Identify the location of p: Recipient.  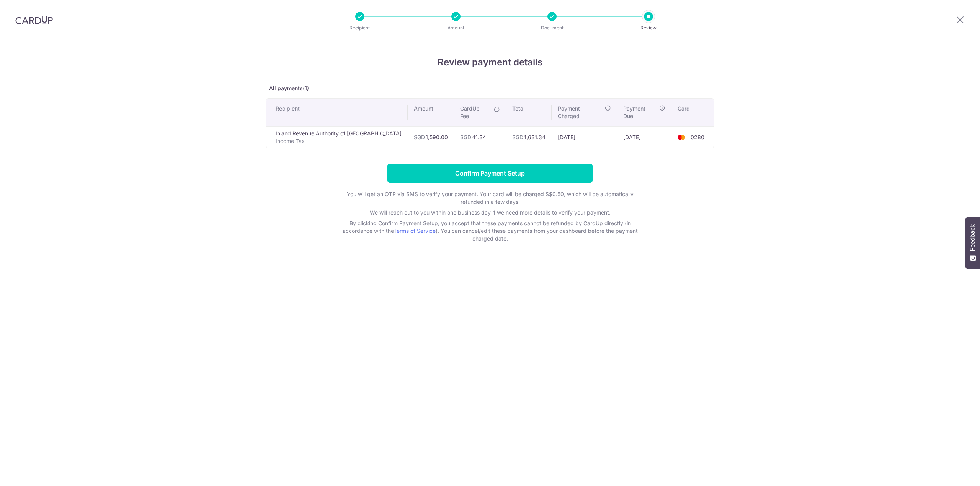
(360, 28).